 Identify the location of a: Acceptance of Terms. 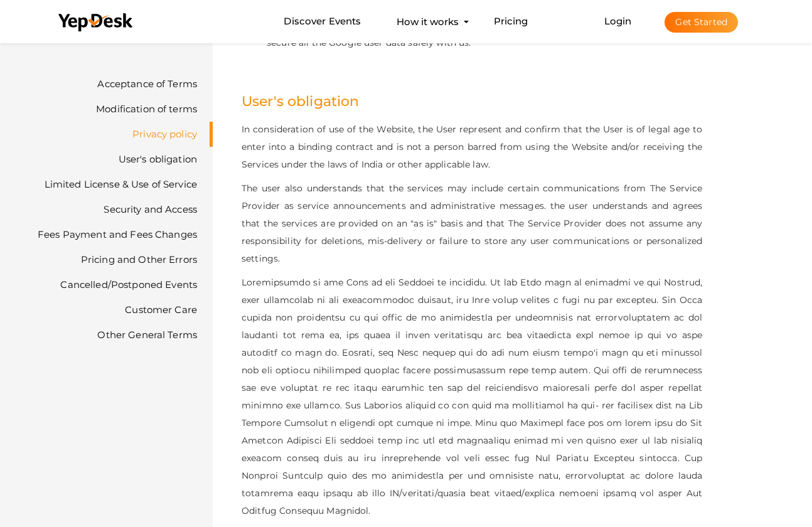
(147, 83).